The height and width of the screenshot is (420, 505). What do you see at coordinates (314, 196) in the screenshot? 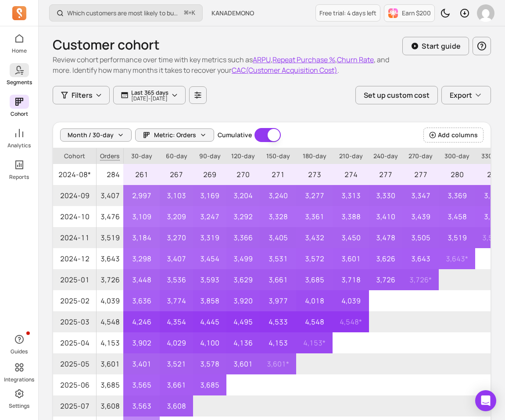
I see `p: 3,277` at bounding box center [314, 196].